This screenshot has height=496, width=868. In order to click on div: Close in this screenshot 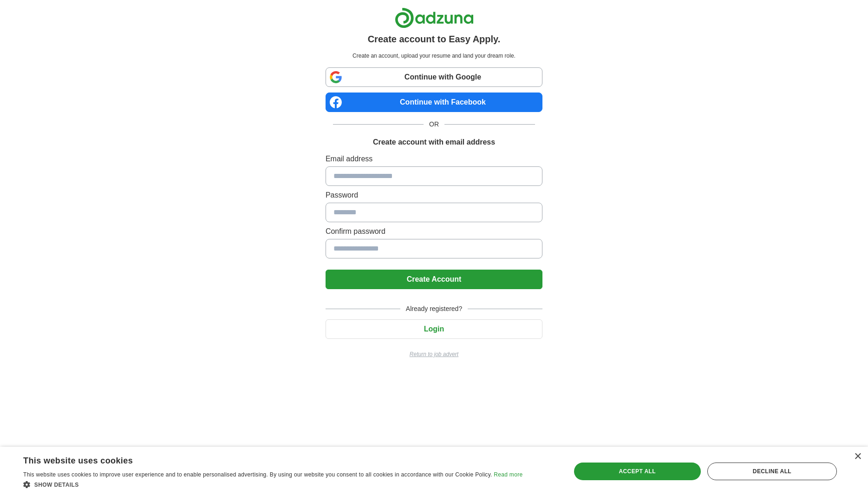, I will do `click(857, 456)`.